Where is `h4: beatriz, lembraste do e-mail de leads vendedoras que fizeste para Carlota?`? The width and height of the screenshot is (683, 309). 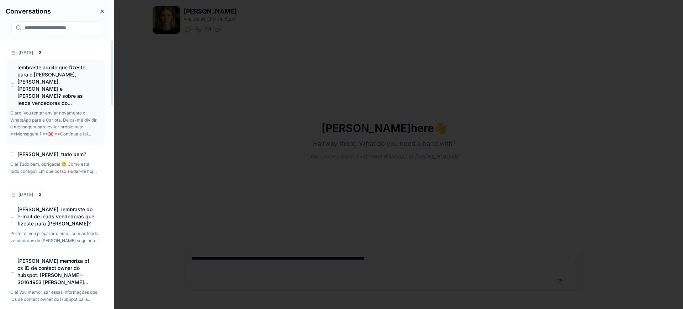 h4: beatriz, lembraste do e-mail de leads vendedoras que fizeste para Carlota? is located at coordinates (57, 217).